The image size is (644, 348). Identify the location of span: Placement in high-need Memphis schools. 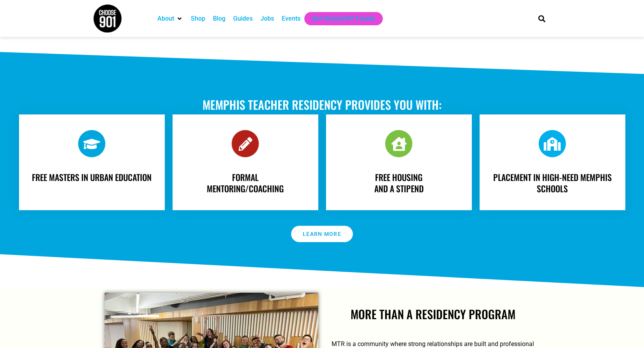
(552, 183).